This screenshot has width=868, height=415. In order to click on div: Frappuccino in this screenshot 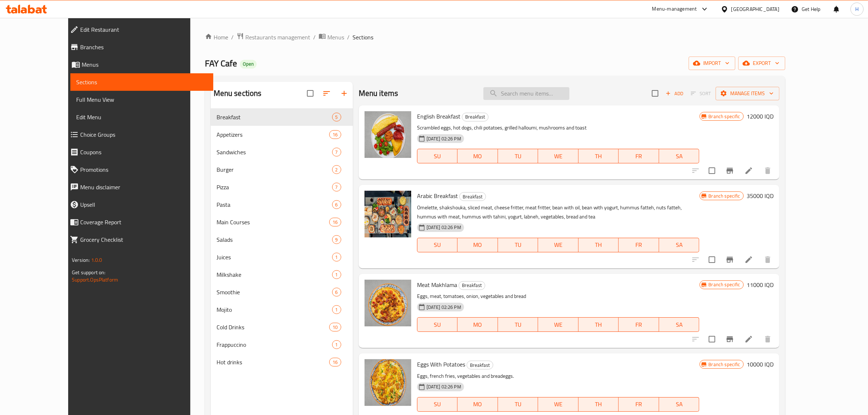, I will do `click(275, 344)`.